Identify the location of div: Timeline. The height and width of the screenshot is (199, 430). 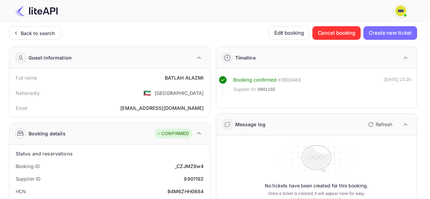
(246, 57).